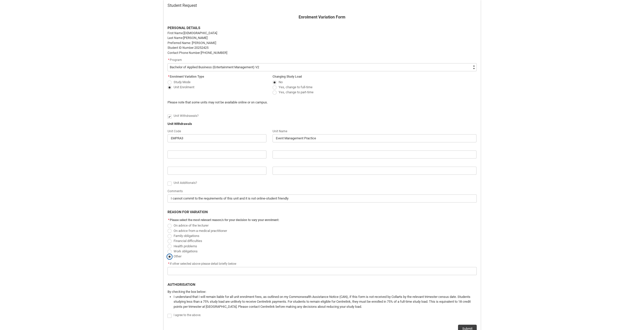 The width and height of the screenshot is (644, 330). I want to click on span: Work obligations, so click(186, 251).